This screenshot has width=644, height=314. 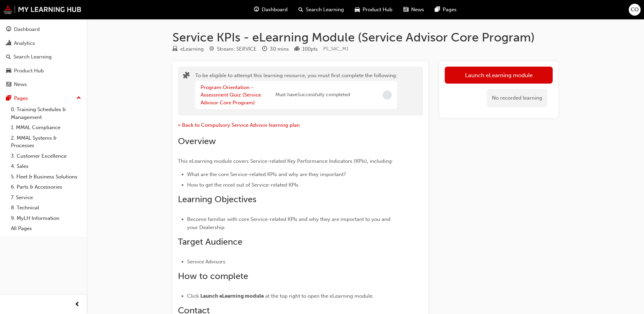 I want to click on span: How to complete, so click(x=213, y=276).